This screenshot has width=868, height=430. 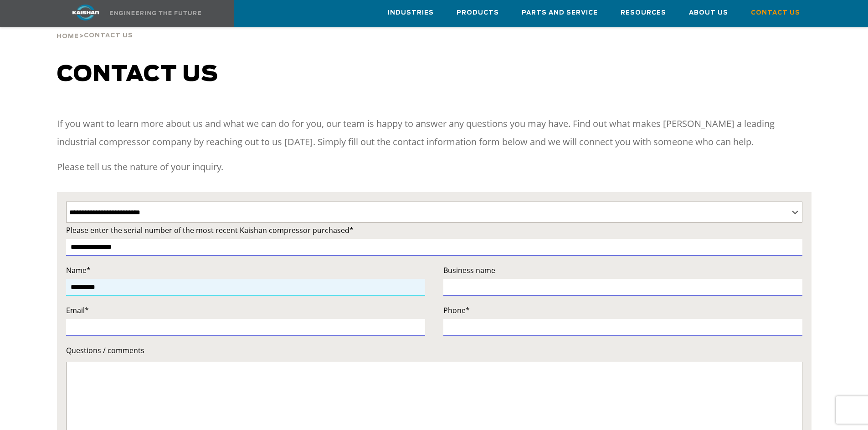 What do you see at coordinates (434, 133) in the screenshot?
I see `p: If you want to learn more about us and what we can do for you, our team is happy to answer any qu...` at bounding box center [434, 133].